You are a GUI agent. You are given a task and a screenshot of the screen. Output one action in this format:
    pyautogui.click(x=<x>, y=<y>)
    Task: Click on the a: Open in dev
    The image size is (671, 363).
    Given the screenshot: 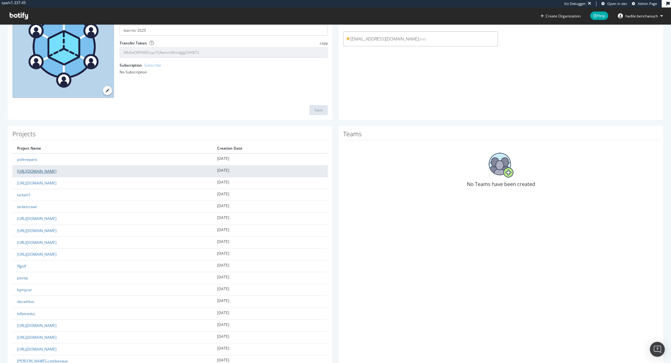 What is the action you would take?
    pyautogui.click(x=614, y=4)
    